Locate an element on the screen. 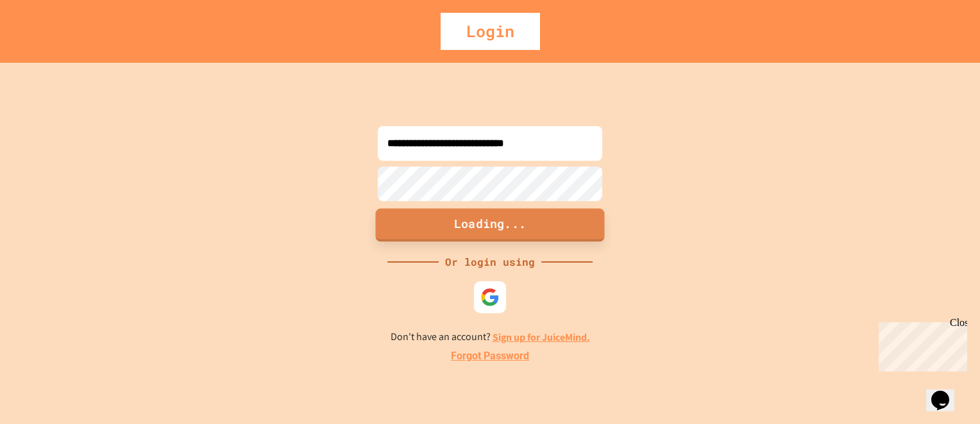 This screenshot has height=424, width=980. a: Forgot Password is located at coordinates (490, 356).